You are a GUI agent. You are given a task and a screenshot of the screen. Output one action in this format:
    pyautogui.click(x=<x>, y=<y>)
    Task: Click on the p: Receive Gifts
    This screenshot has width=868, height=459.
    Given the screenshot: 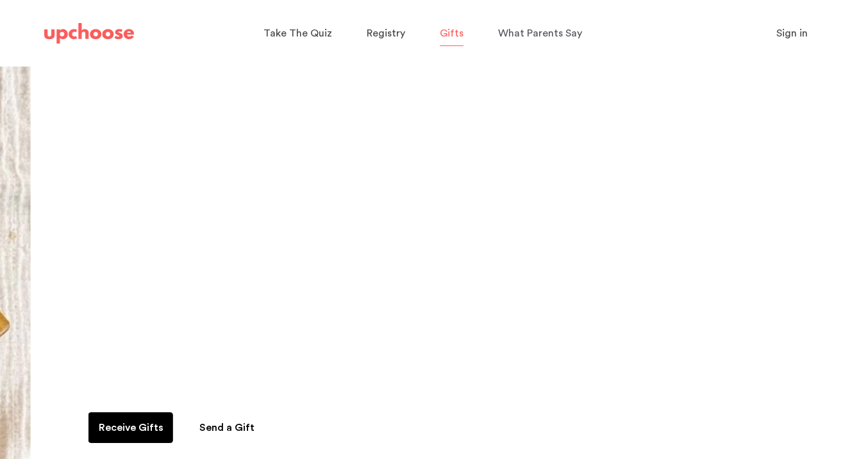 What is the action you would take?
    pyautogui.click(x=131, y=428)
    